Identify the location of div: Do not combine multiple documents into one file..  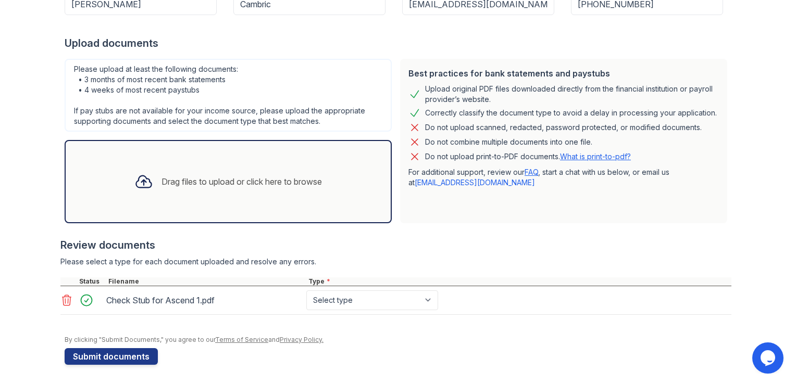
(508, 142).